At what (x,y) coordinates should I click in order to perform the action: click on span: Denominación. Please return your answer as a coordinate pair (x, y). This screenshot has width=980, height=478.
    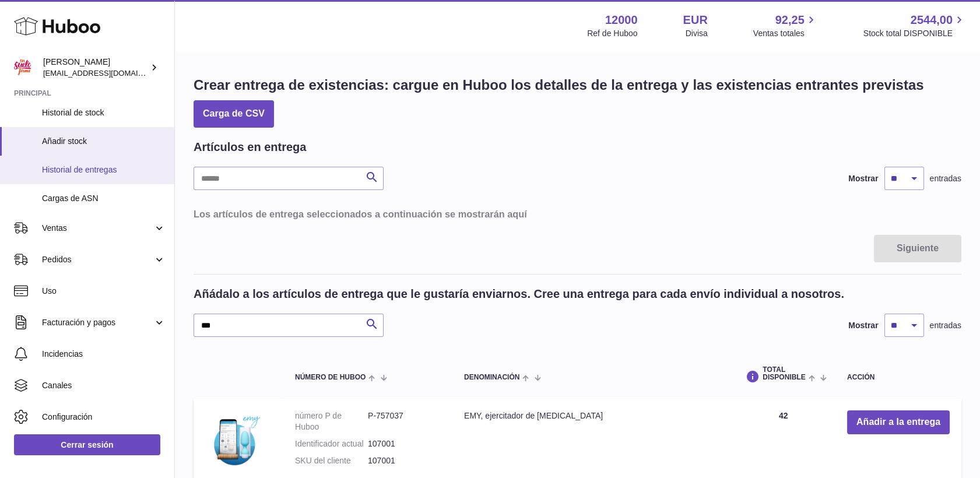
    Looking at the image, I should click on (492, 378).